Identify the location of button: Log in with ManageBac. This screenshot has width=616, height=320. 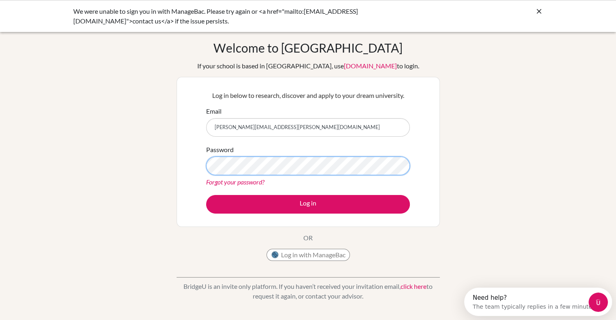
(308, 255).